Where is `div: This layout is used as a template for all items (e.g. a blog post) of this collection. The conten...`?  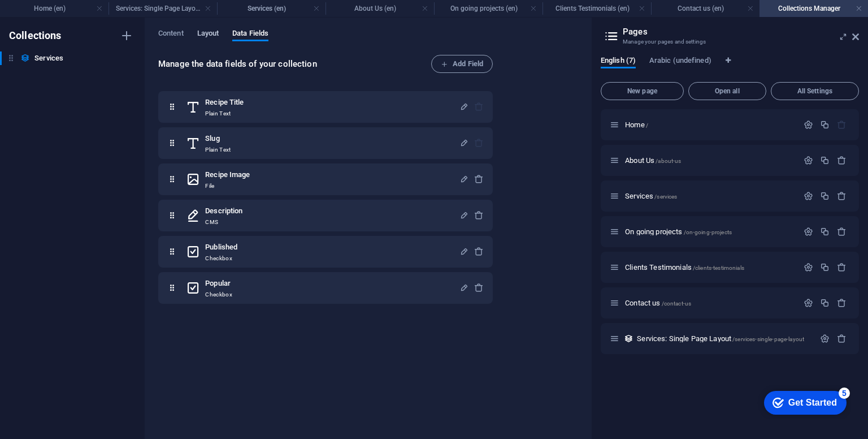 div: This layout is used as a template for all items (e.g. a blog post) of this collection. The conten... is located at coordinates (628, 338).